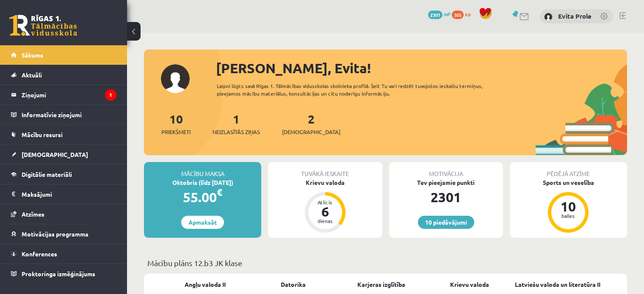 This screenshot has height=294, width=644. What do you see at coordinates (202, 197) in the screenshot?
I see `div: 55.00` at bounding box center [202, 197].